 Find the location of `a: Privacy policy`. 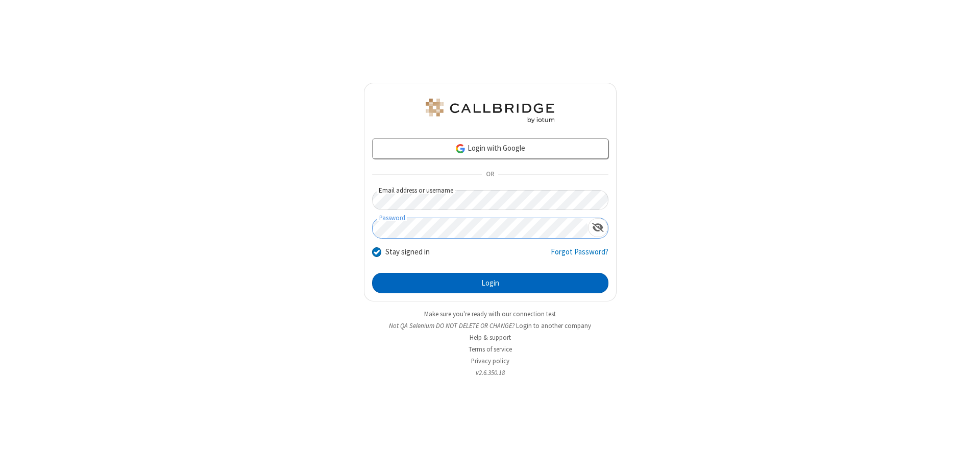

a: Privacy policy is located at coordinates (490, 361).